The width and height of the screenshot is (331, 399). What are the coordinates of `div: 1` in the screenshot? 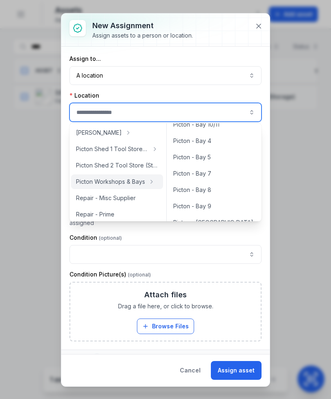 It's located at (97, 358).